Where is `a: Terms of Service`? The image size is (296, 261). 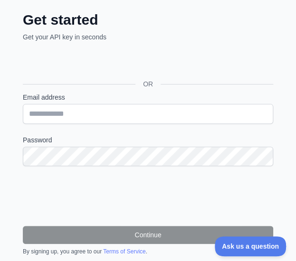 a: Terms of Service is located at coordinates (124, 252).